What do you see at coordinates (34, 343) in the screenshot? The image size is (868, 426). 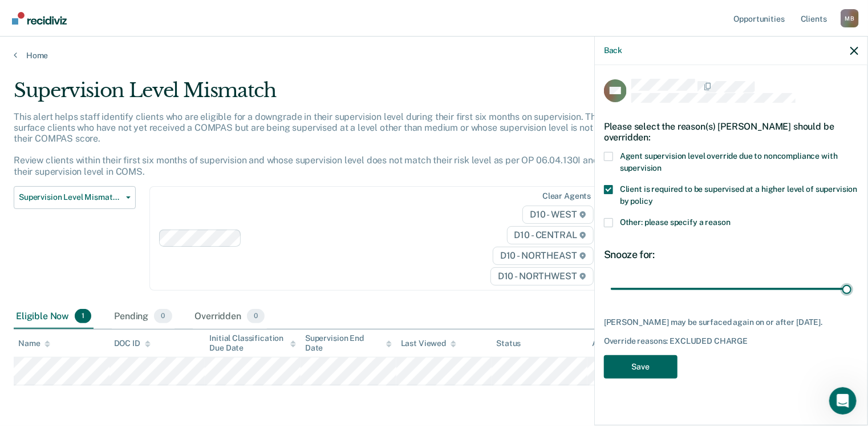 I see `div: Name` at bounding box center [34, 343].